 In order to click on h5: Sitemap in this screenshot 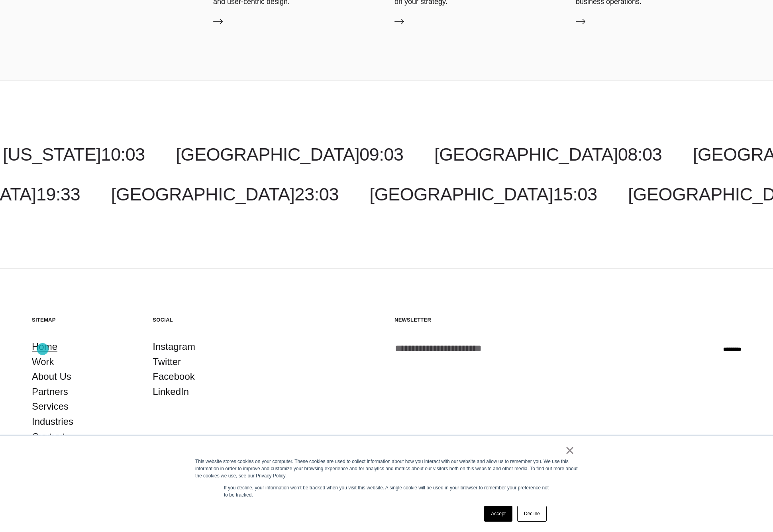, I will do `click(84, 319)`.